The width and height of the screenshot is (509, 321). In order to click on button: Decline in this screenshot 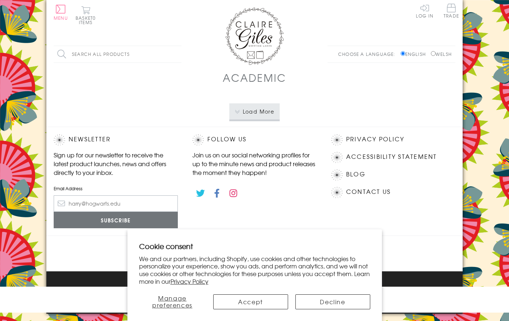, I will do `click(333, 302)`.